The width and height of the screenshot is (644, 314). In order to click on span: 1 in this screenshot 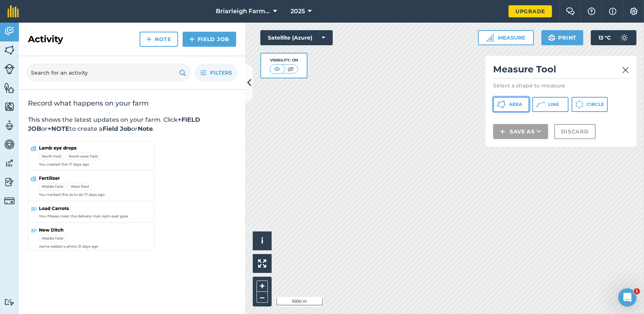, I will do `click(637, 291)`.